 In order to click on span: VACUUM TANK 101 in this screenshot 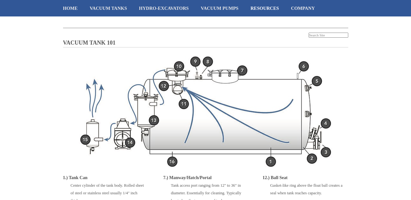, I will do `click(89, 43)`.